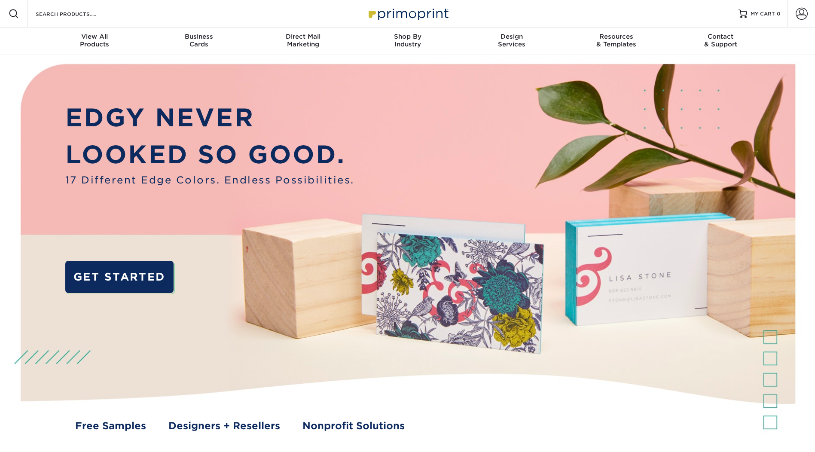  What do you see at coordinates (119, 277) in the screenshot?
I see `a: GET STARTED` at bounding box center [119, 277].